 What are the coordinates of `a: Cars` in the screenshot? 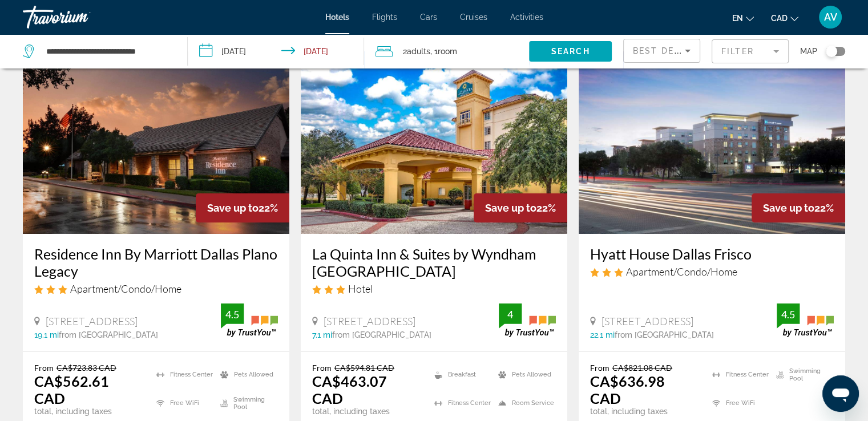 It's located at (429, 17).